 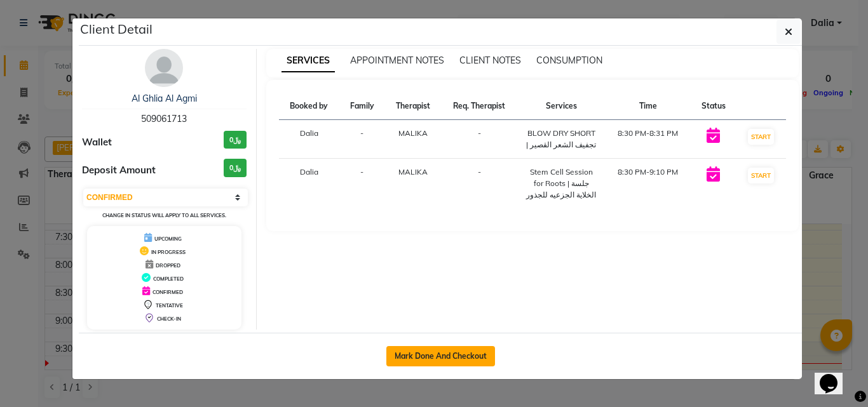 I want to click on th: Status, so click(x=713, y=106).